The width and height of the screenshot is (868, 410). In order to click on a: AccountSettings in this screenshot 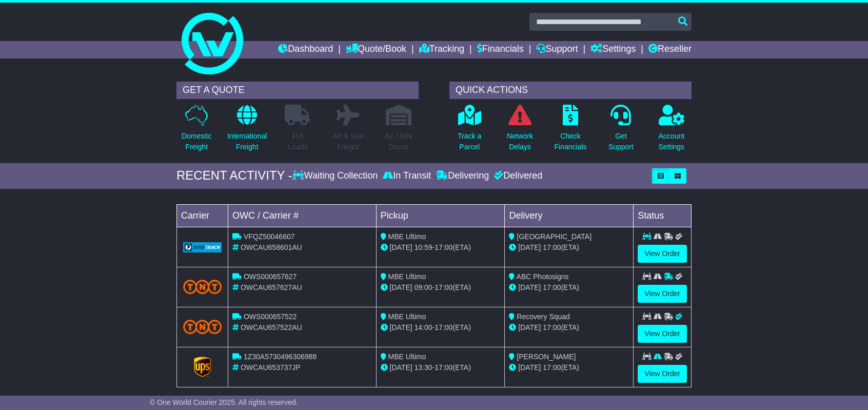, I will do `click(671, 130)`.